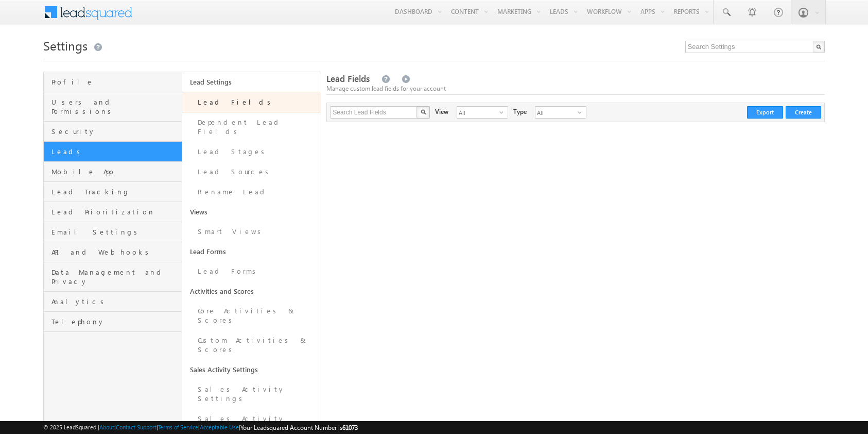 The width and height of the screenshot is (868, 434). I want to click on a: Lead Settings, so click(251, 82).